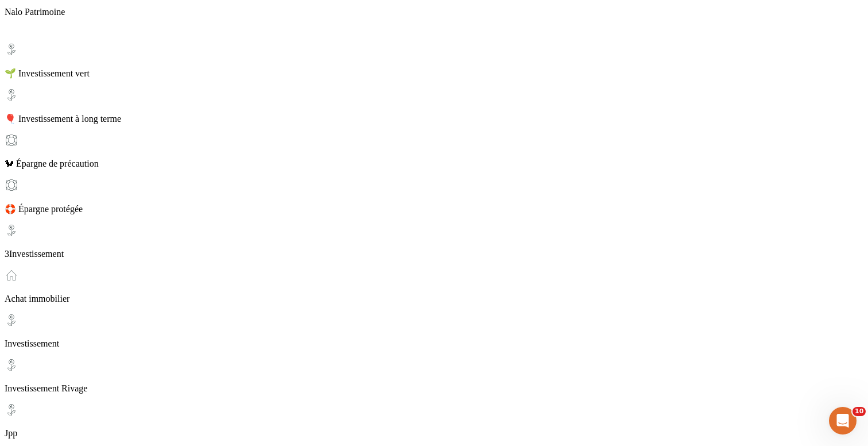 This screenshot has height=446, width=868. I want to click on p: Achat immobilier, so click(434, 299).